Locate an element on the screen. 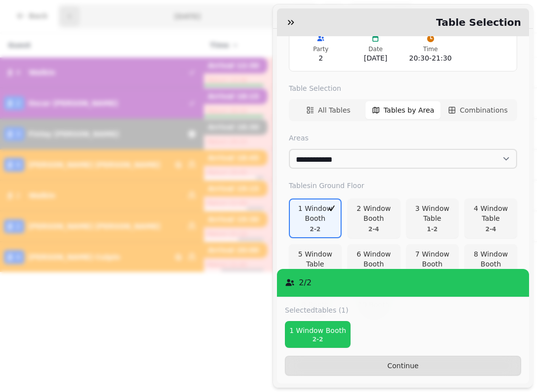  span: Continue is located at coordinates (402, 366).